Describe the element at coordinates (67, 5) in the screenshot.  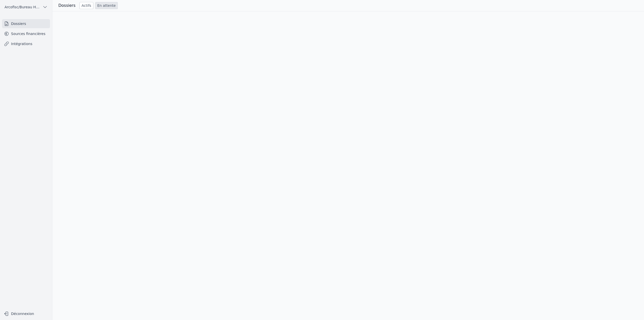
I see `h3: Dossiers` at that location.